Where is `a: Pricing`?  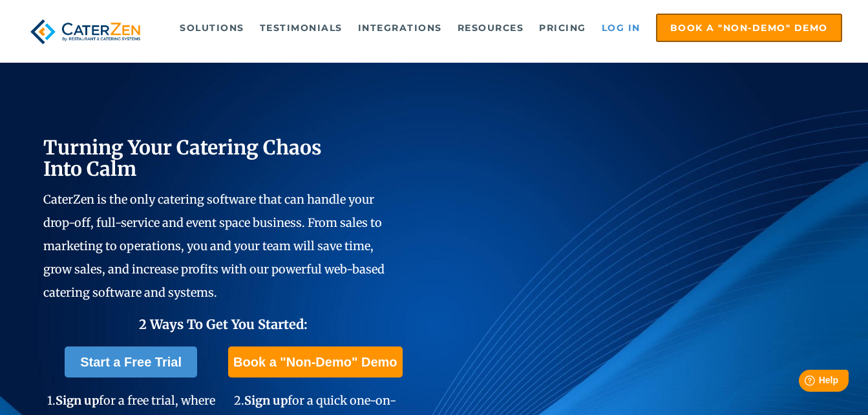
a: Pricing is located at coordinates (563, 28).